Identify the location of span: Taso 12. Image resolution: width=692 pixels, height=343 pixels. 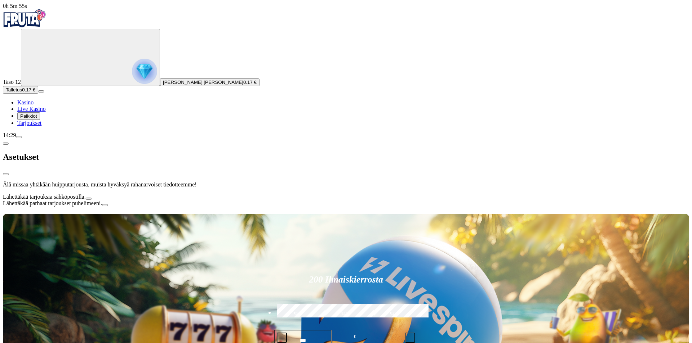
(12, 82).